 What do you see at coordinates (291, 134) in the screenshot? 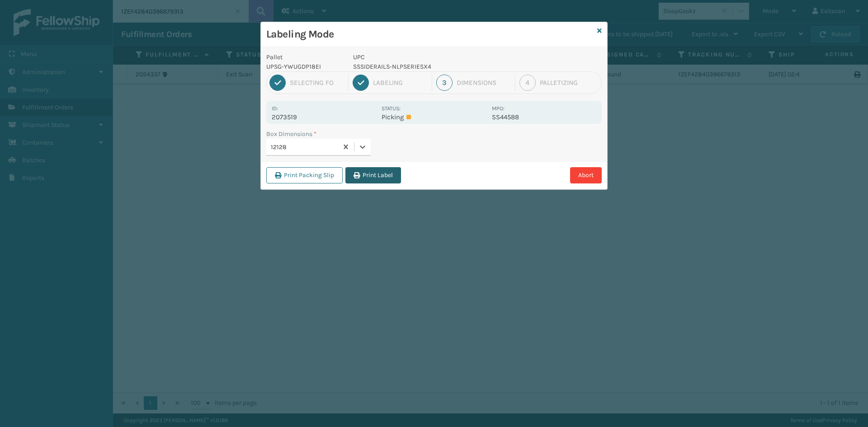
I see `label: Box Dimensions` at bounding box center [291, 134].